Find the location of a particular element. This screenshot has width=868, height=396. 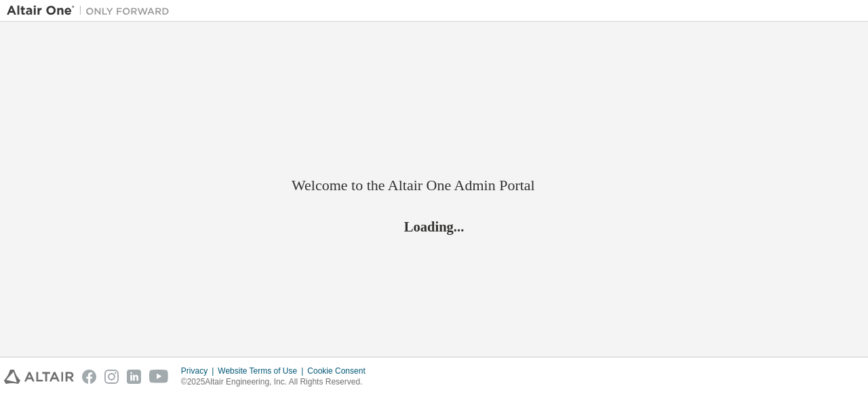

img: Altair One is located at coordinates (92, 11).